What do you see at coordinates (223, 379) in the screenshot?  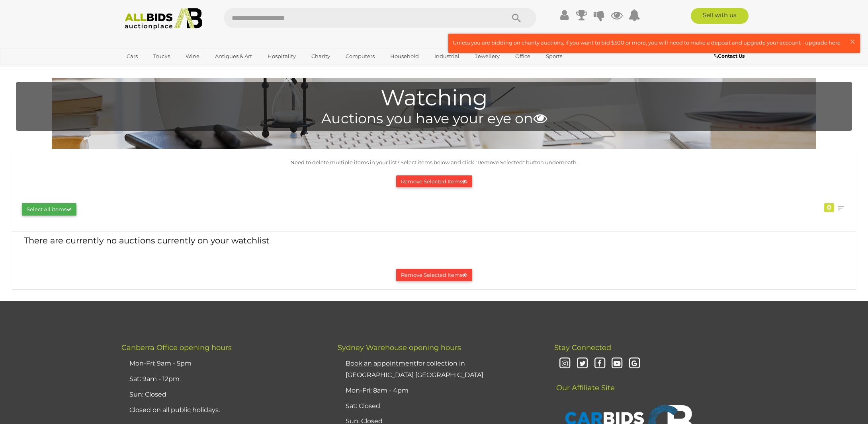 I see `li: Sat: 9am - 12pm` at bounding box center [223, 379].